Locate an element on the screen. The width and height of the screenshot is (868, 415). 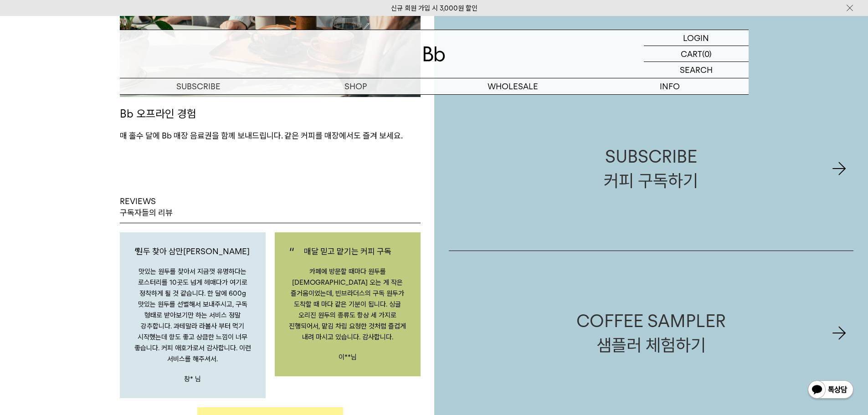
p: Bb 오프라인 경험 is located at coordinates (270, 114).